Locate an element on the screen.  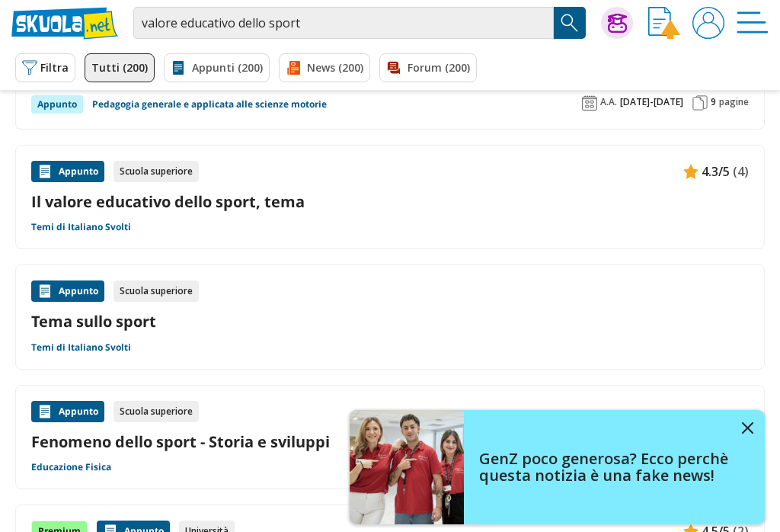
a: Forum (200) is located at coordinates (428, 68).